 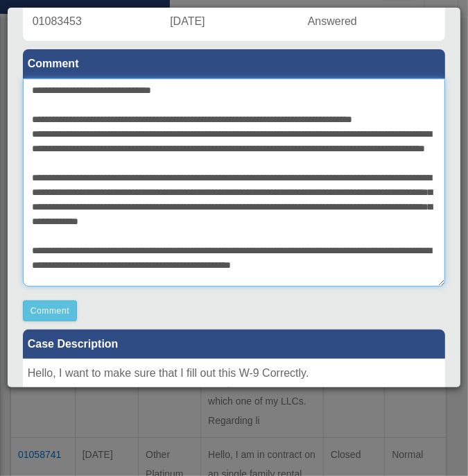 What do you see at coordinates (332, 21) in the screenshot?
I see `span: Answered` at bounding box center [332, 21].